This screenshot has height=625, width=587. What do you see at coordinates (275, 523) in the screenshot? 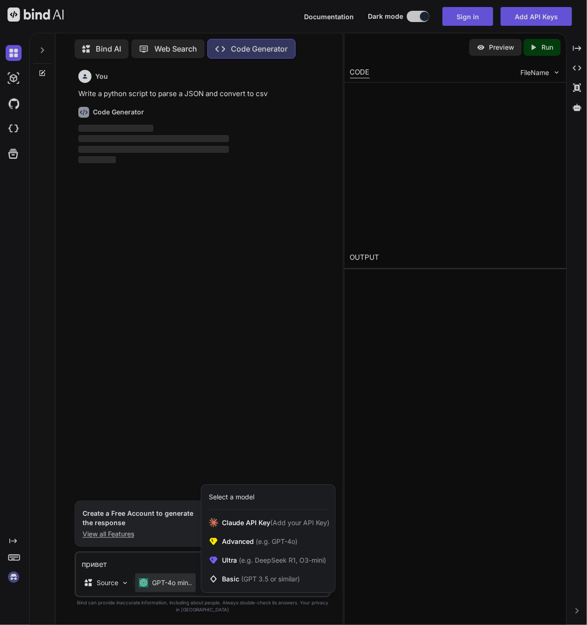
I see `span: Claude API Key` at bounding box center [275, 523].